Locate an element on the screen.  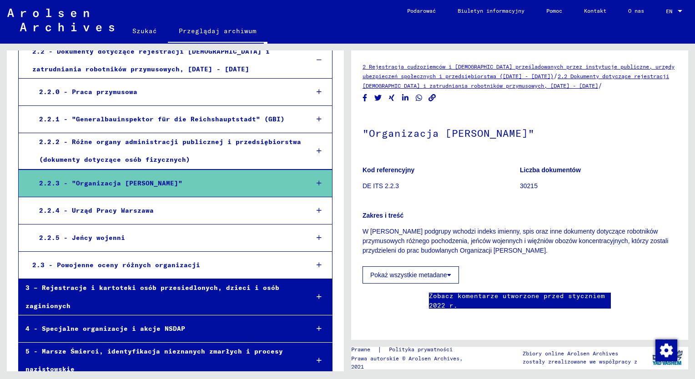
b: Liczba dokumentów is located at coordinates (550, 170).